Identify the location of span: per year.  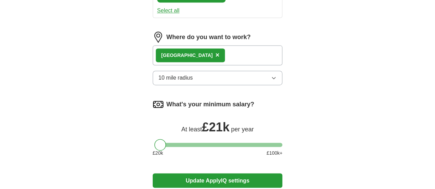
(242, 130).